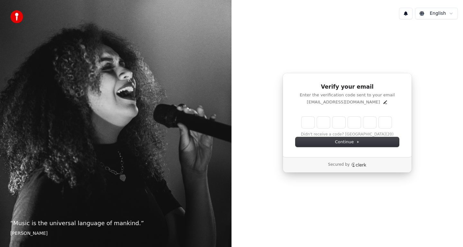  What do you see at coordinates (385, 102) in the screenshot?
I see `button: Edit` at bounding box center [385, 102].